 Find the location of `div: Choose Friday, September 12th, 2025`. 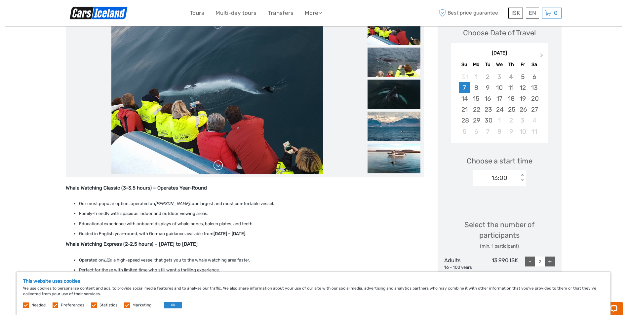

div: Choose Friday, September 12th, 2025 is located at coordinates (522, 88).